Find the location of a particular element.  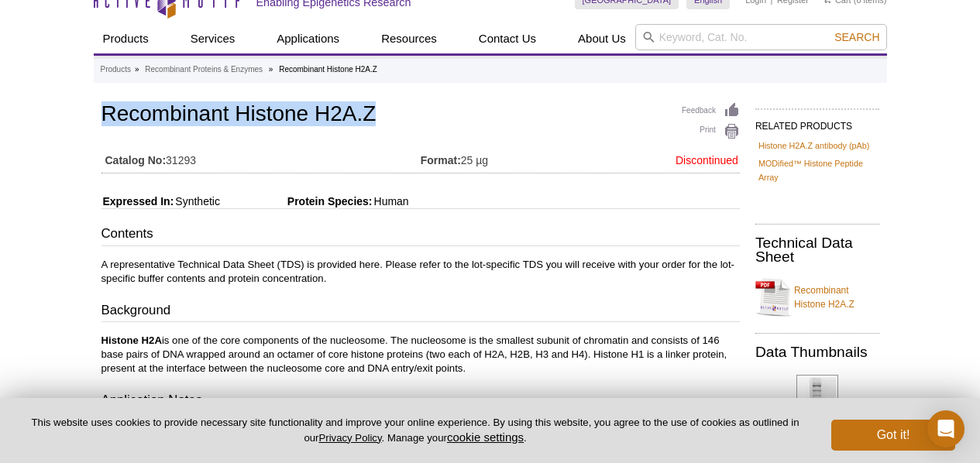

a: Recombinant Histone H2A.Z is located at coordinates (817, 297).